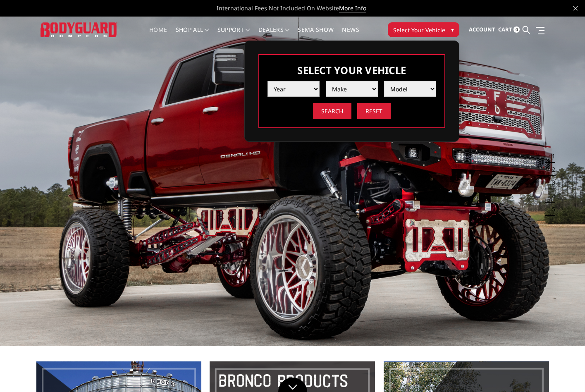 The image size is (585, 392). Describe the element at coordinates (274, 35) in the screenshot. I see `a: Dealers` at that location.